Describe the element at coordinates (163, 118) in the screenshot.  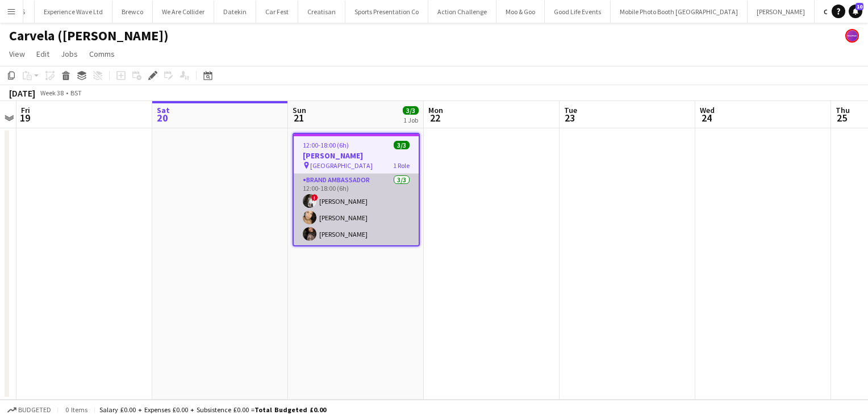
I see `span: 20` at that location.